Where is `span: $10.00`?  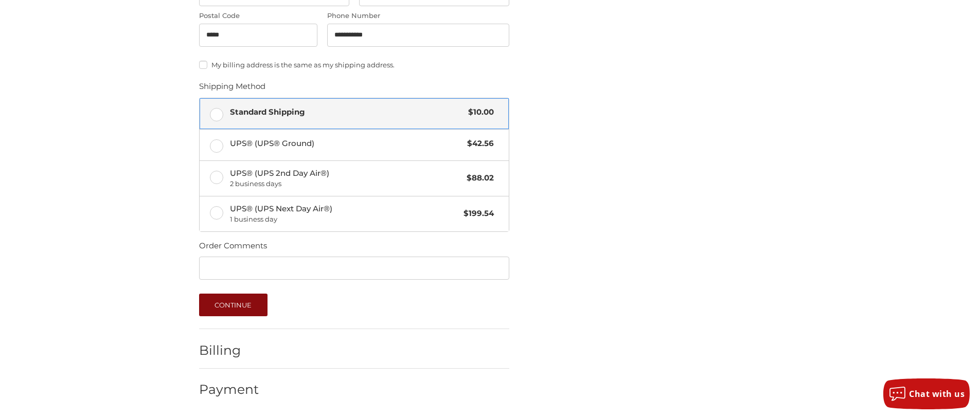 span: $10.00 is located at coordinates (479, 112).